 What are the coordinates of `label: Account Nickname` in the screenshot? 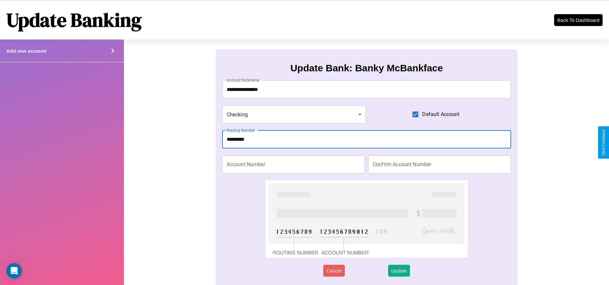 It's located at (243, 80).